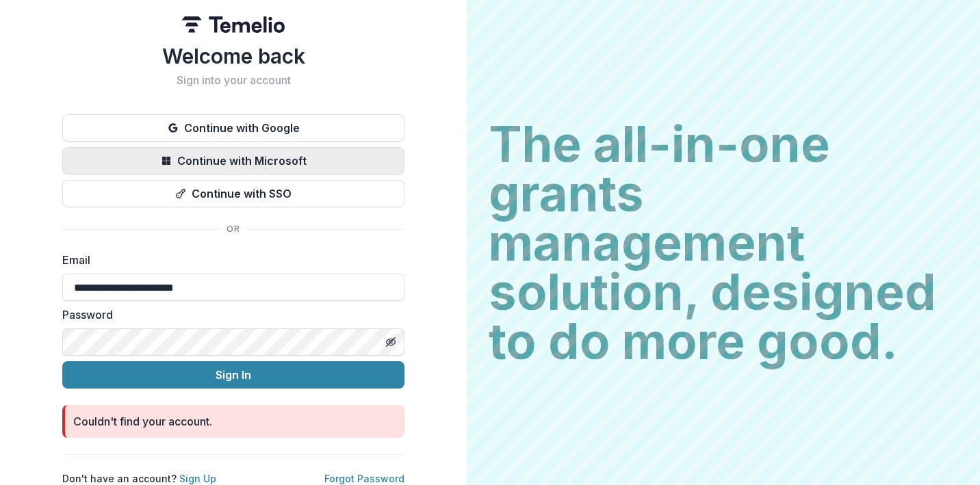 Image resolution: width=980 pixels, height=485 pixels. I want to click on a: Forgot Password, so click(364, 478).